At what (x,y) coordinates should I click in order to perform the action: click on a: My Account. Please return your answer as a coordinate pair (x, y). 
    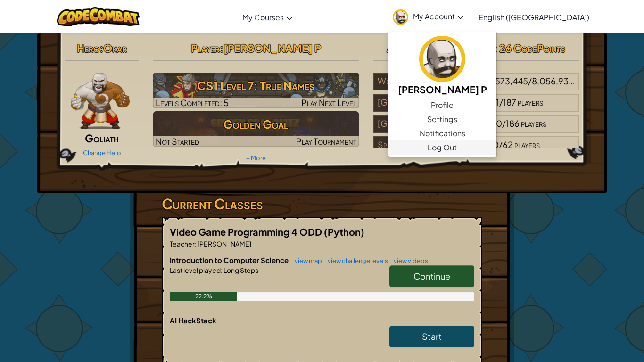
    Looking at the image, I should click on (428, 17).